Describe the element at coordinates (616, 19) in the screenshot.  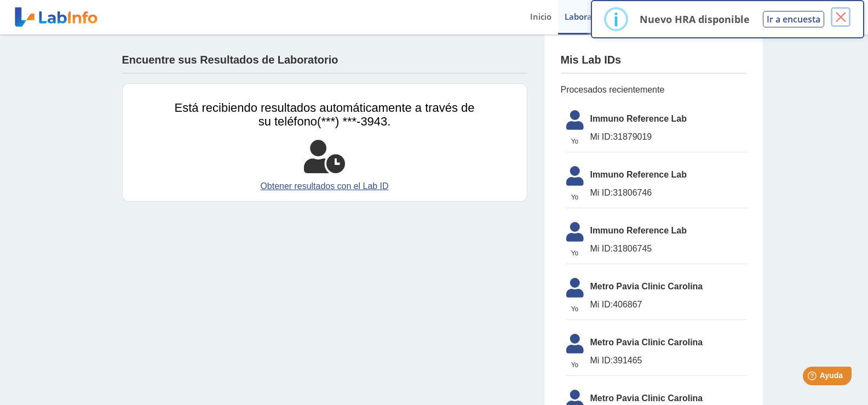
I see `div: i` at that location.